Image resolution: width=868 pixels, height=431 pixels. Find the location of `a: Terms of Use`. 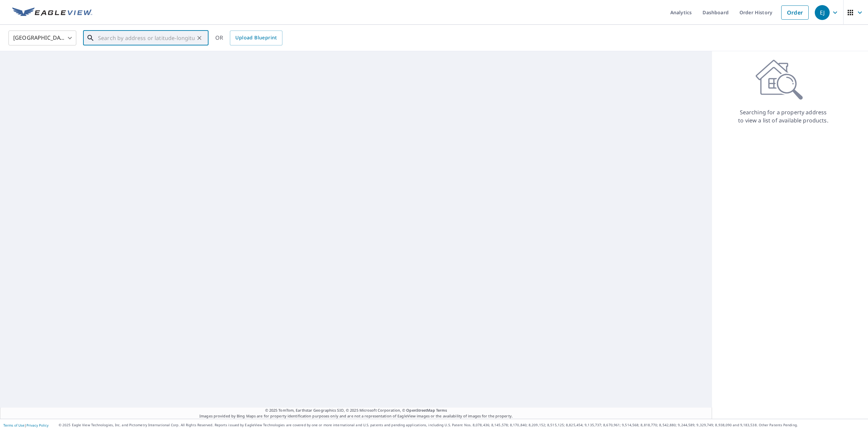

a: Terms of Use is located at coordinates (14, 425).